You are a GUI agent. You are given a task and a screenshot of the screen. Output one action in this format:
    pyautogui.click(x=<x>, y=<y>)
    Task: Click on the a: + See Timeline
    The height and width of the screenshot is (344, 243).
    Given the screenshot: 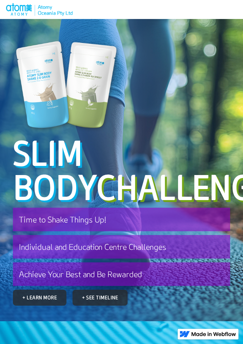 What is the action you would take?
    pyautogui.click(x=100, y=298)
    